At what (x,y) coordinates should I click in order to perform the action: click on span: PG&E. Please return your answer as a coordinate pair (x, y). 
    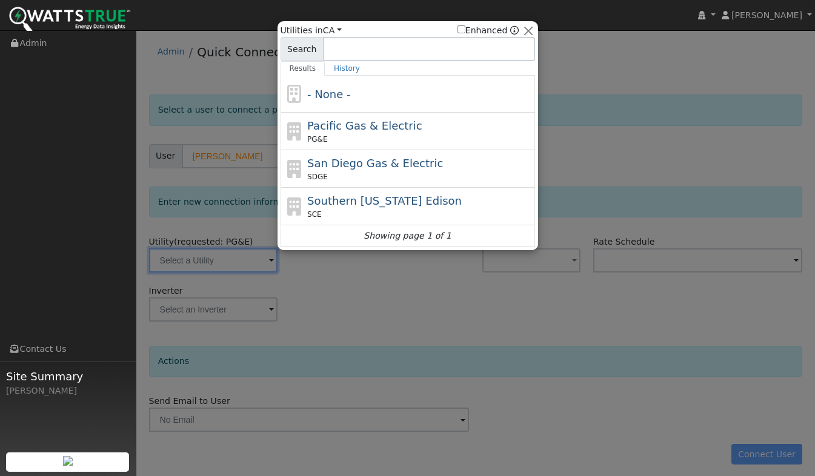
    Looking at the image, I should click on (317, 139).